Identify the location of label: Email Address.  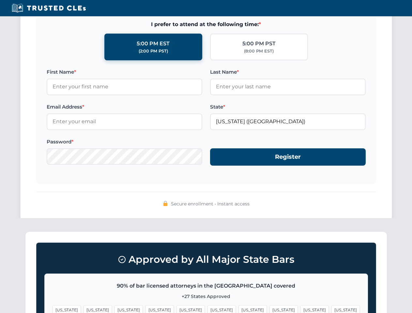
(124, 107).